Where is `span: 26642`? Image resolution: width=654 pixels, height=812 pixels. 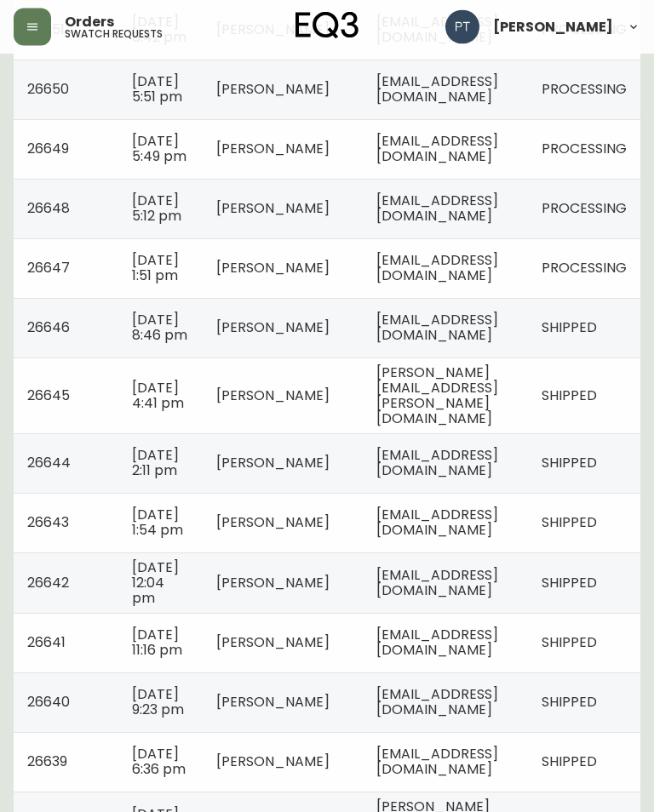 span: 26642 is located at coordinates (48, 583).